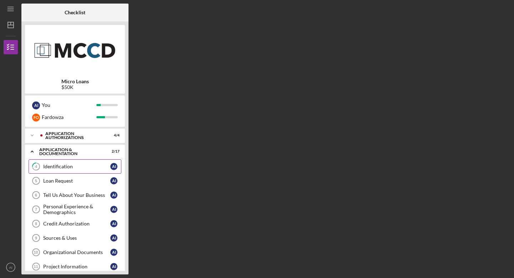  What do you see at coordinates (36, 252) in the screenshot?
I see `tspan: 10` at bounding box center [36, 252].